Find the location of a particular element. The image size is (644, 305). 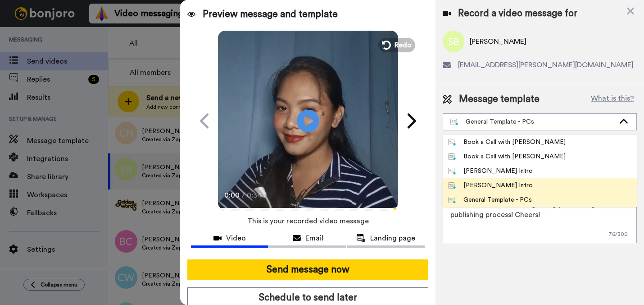

span: 0:34 is located at coordinates (254, 195).